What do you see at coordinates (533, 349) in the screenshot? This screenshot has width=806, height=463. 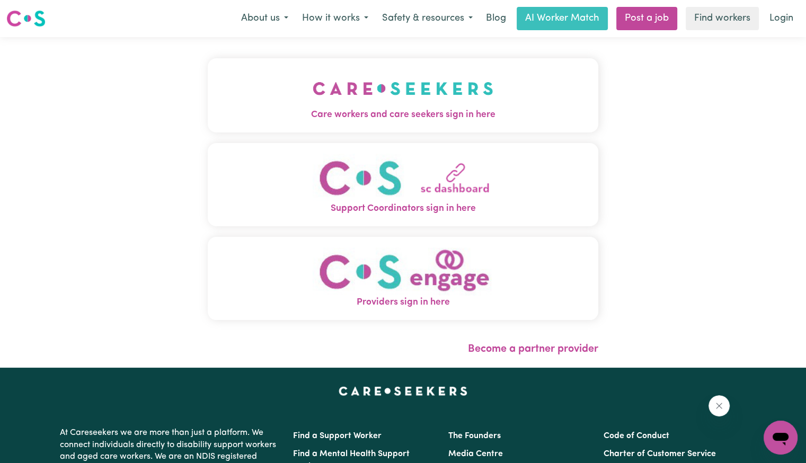 I see `a: Become a partner provider` at bounding box center [533, 349].